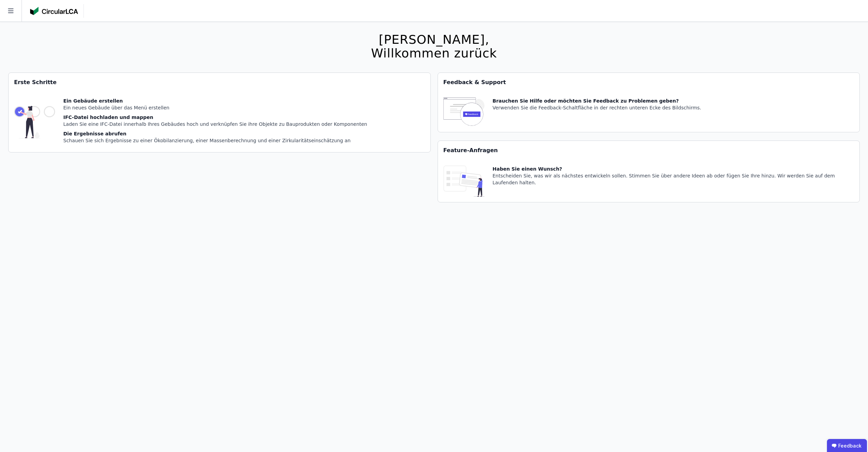 The width and height of the screenshot is (868, 452). Describe the element at coordinates (673, 169) in the screenshot. I see `div: Haben Sie einen Wunsch?` at that location.